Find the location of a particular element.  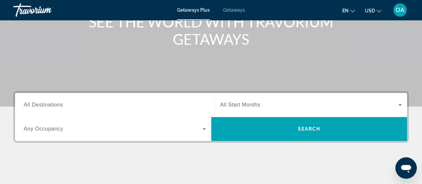

button: Search is located at coordinates (309, 129).